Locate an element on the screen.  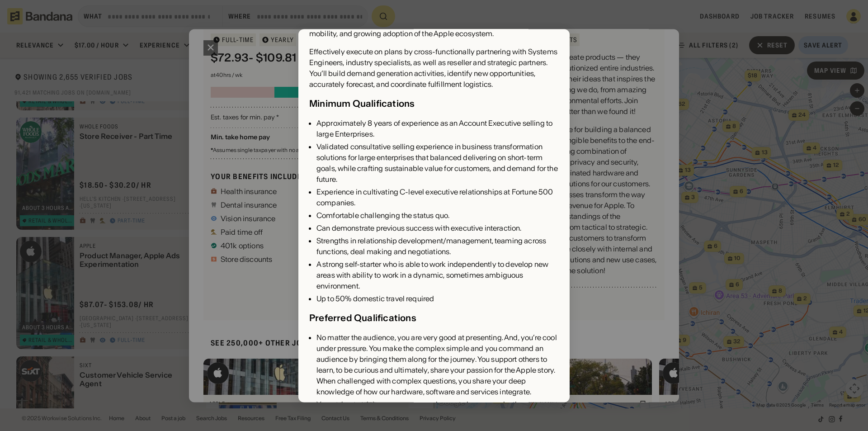
div: Effectively execute on plans by cross-functionally partnering with Systems Engineers, industry sp... is located at coordinates (434, 69).